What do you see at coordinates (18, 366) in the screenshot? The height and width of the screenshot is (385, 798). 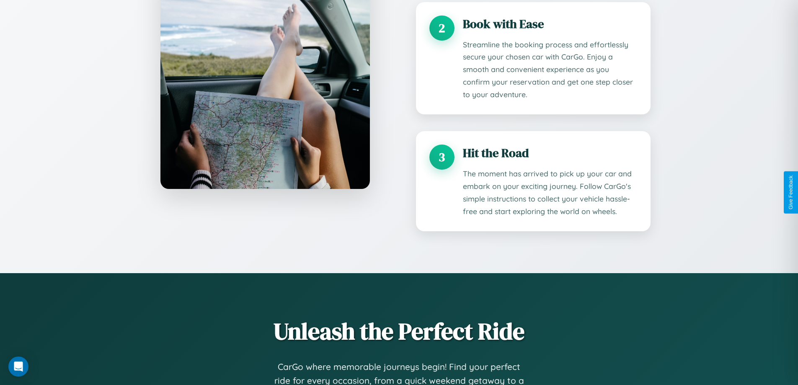 I see `div: Open Intercom Messenger` at bounding box center [18, 366].